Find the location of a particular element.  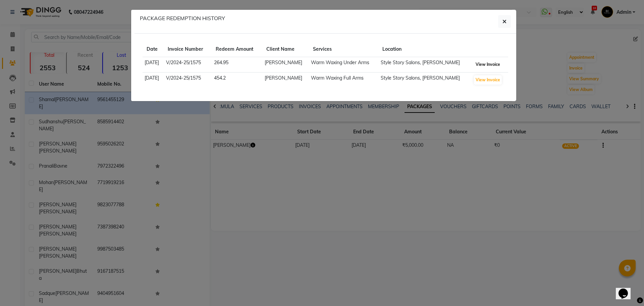

td: 264.95 is located at coordinates (237, 65).